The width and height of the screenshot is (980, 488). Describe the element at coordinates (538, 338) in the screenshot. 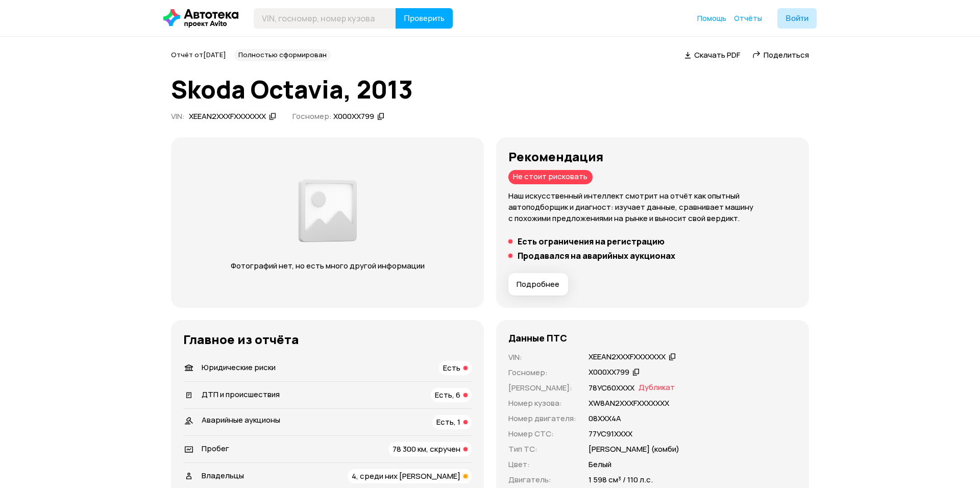

I see `h4: Данные ПТС` at that location.